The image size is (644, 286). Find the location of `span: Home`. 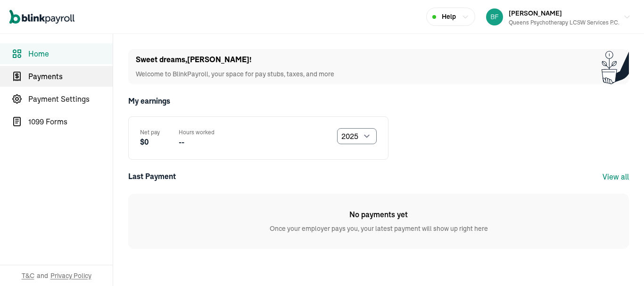

span: Home is located at coordinates (70, 53).